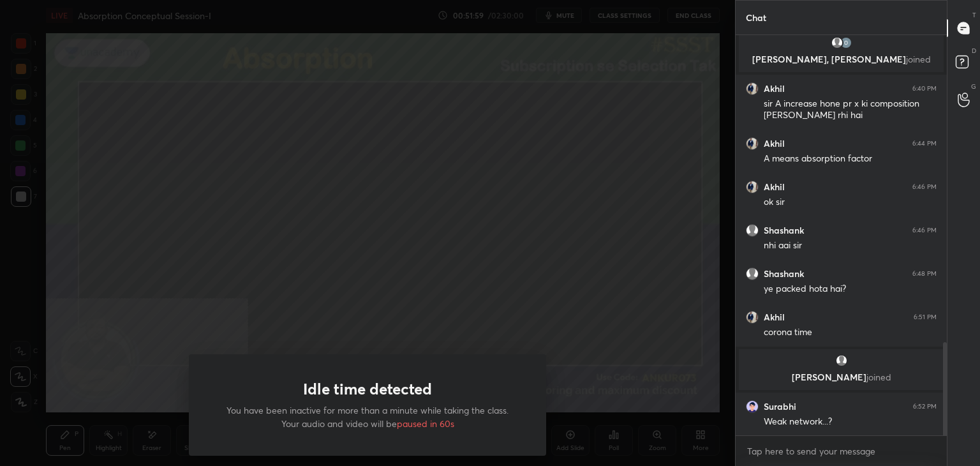 The height and width of the screenshot is (466, 980). What do you see at coordinates (974, 86) in the screenshot?
I see `p: G` at bounding box center [974, 86].